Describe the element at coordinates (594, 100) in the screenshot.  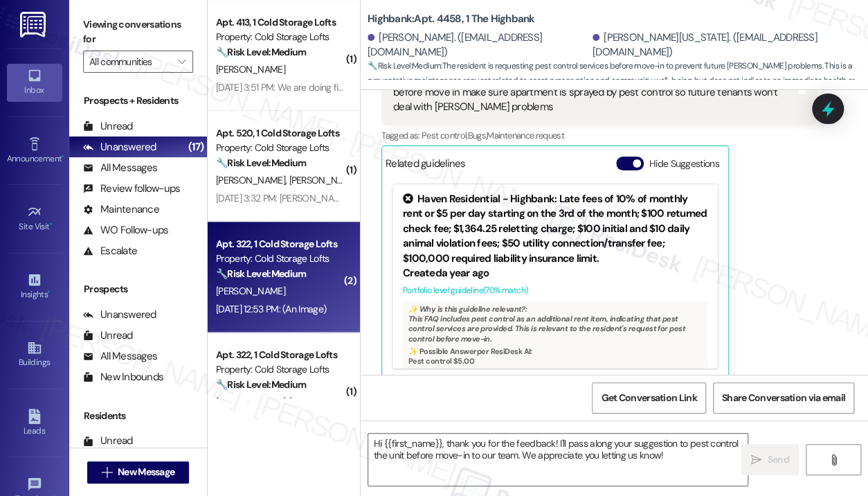
I see `div: before move in make sure apartment is sprayed by pest control so future tenants won’t deal with [...` at that location.